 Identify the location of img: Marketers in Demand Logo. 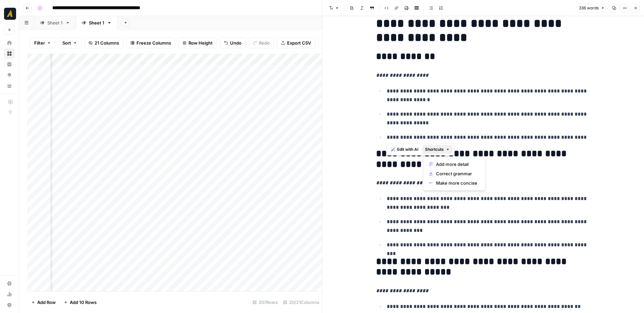
(10, 14).